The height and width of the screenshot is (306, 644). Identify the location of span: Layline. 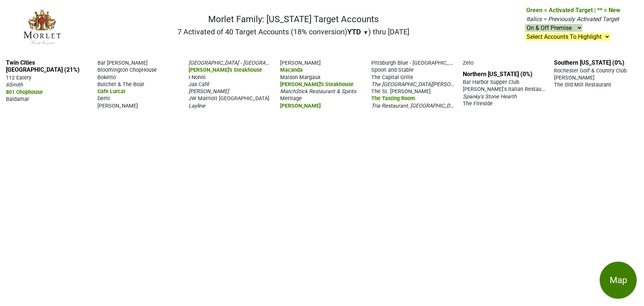
(197, 106).